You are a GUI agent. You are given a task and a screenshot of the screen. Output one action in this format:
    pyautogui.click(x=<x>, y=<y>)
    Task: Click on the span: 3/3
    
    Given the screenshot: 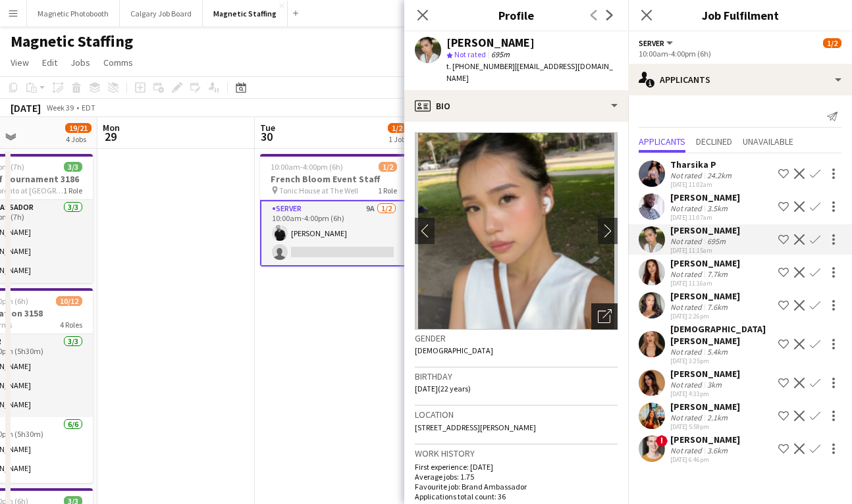 What is the action you would take?
    pyautogui.click(x=73, y=166)
    